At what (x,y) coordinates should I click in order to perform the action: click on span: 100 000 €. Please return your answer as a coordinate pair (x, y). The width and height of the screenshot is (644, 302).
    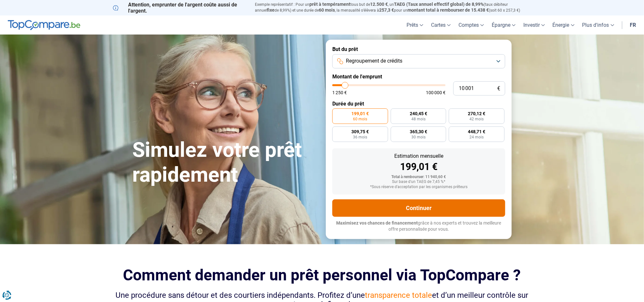
    Looking at the image, I should click on (436, 92).